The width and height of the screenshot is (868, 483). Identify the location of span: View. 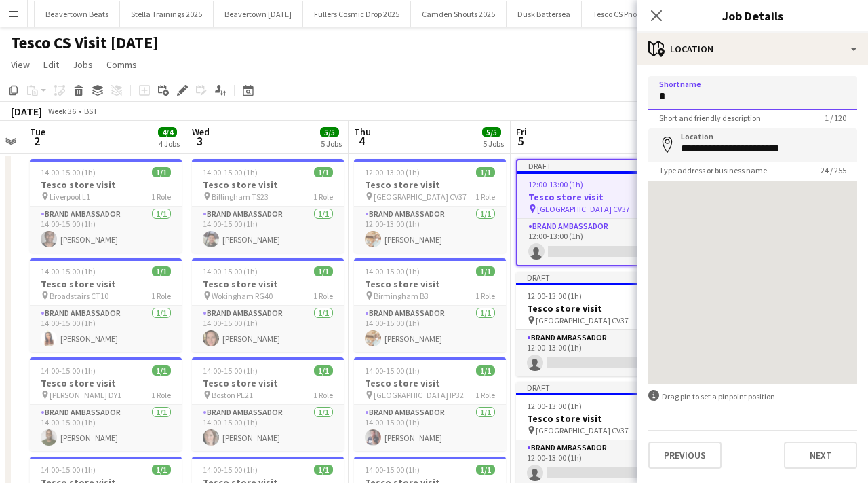
(20, 65).